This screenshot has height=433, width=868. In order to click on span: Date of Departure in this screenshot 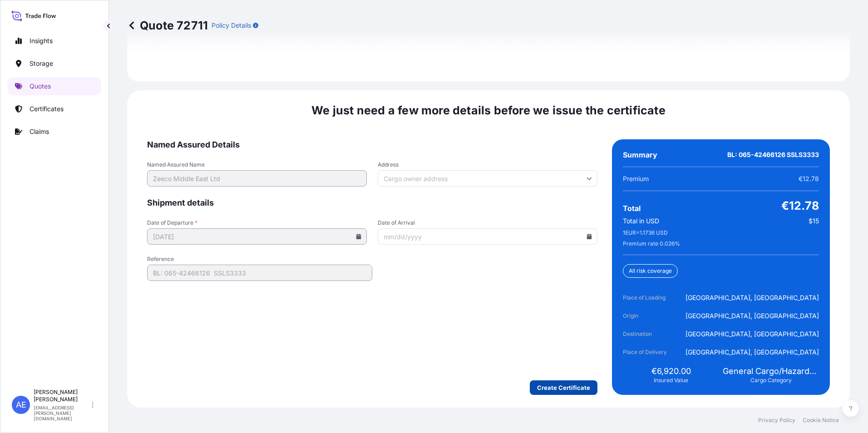, I will do `click(257, 222)`.